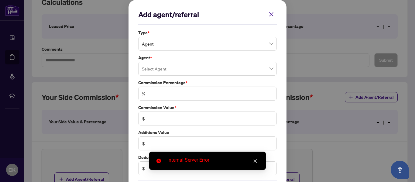 The width and height of the screenshot is (415, 182). I want to click on label: Deductions Value, so click(207, 157).